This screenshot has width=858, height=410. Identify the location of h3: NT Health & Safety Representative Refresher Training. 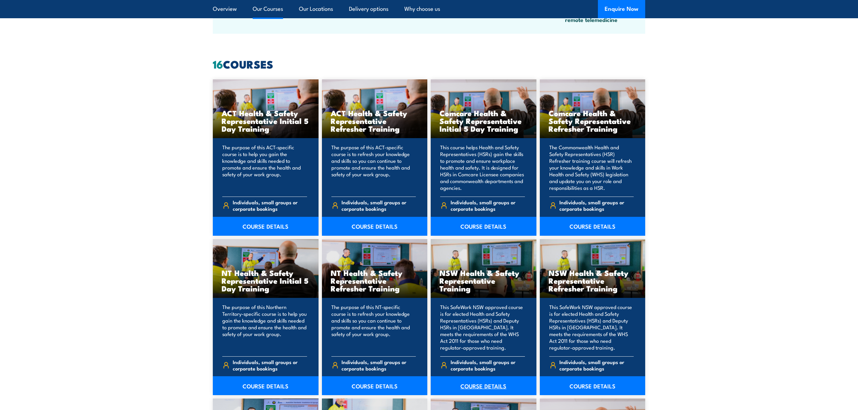
(374, 280).